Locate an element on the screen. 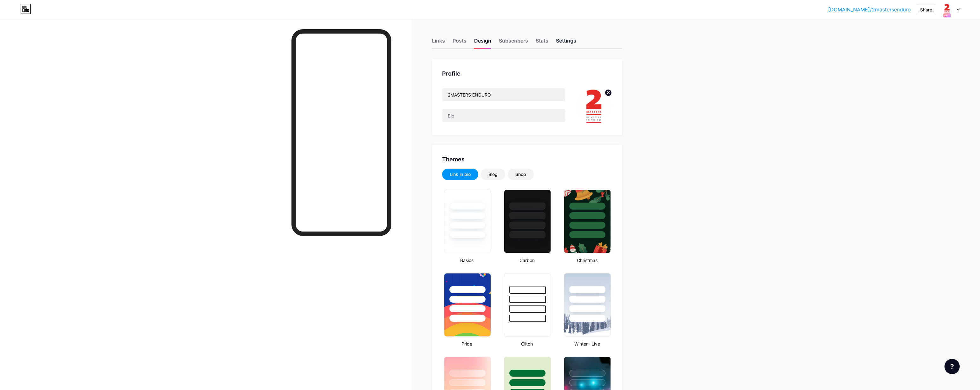 Image resolution: width=980 pixels, height=390 pixels. input: Name is located at coordinates (504, 95).